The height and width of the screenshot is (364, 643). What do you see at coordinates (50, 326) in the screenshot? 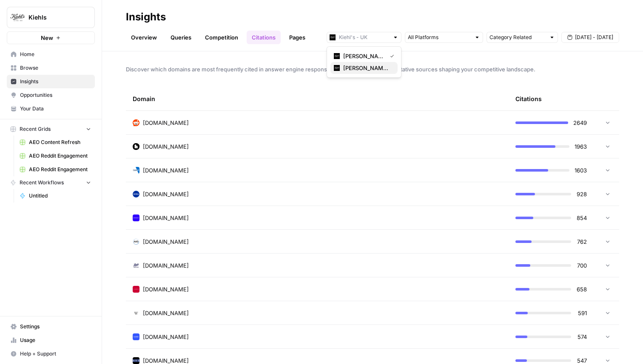
I see `a: Settings` at bounding box center [50, 326].